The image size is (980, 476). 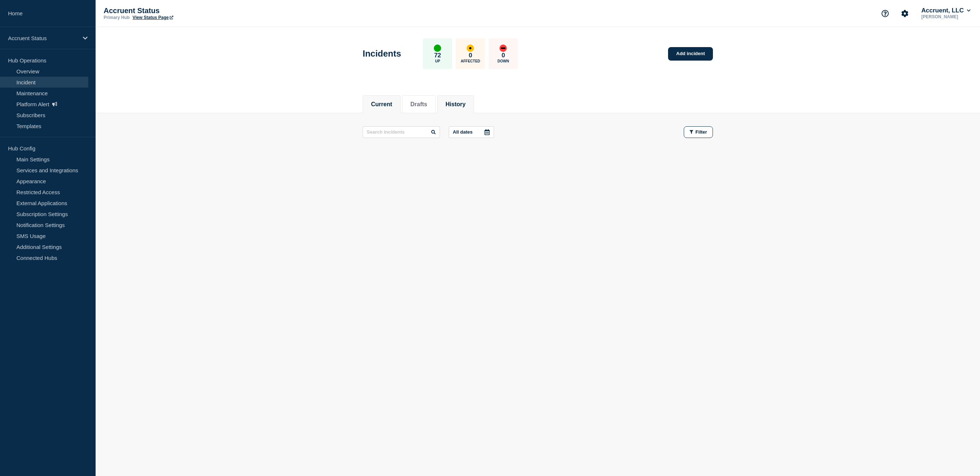 What do you see at coordinates (438, 55) in the screenshot?
I see `p: 72` at bounding box center [438, 55].